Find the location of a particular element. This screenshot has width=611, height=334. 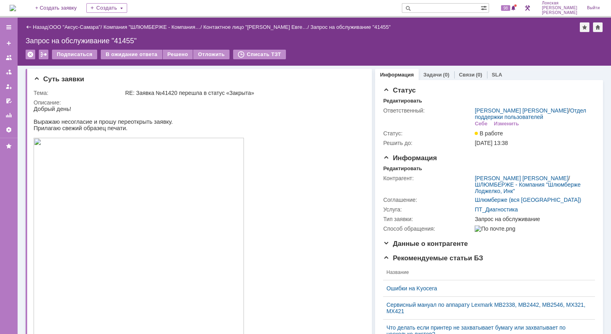

a: ШЛЮМБЕРЖЕ - Компания "Шлюмберже Лоджелко, Инк" is located at coordinates (527, 188).